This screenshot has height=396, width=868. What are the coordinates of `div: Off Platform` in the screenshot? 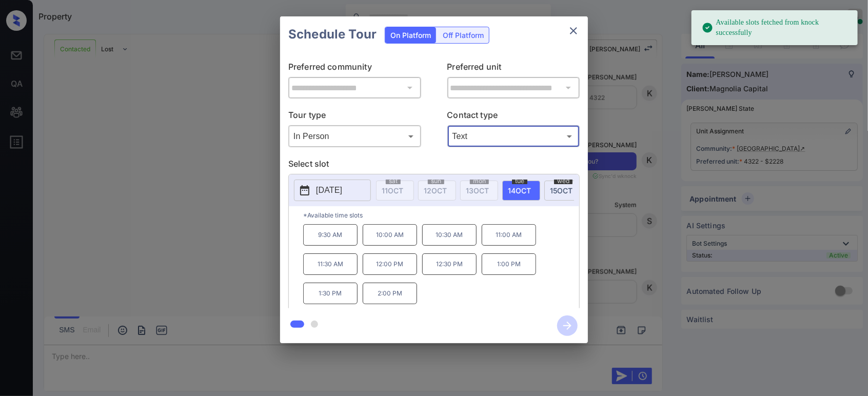 It's located at (463, 35).